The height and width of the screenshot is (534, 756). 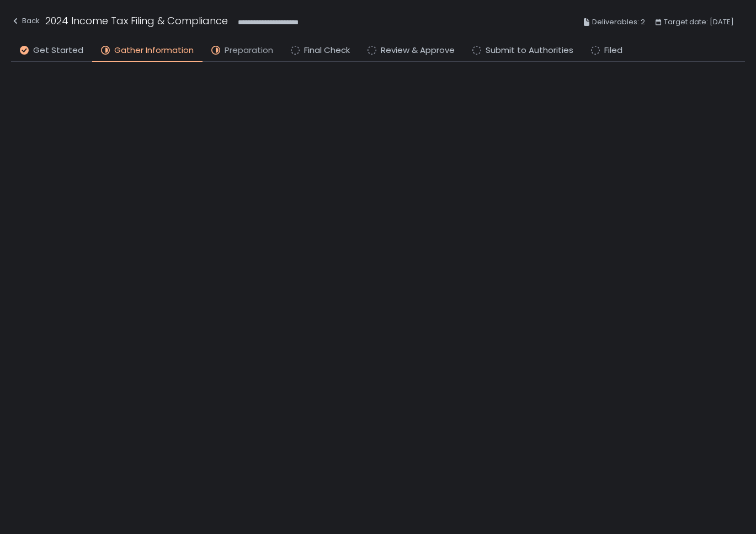 What do you see at coordinates (249, 50) in the screenshot?
I see `span: Preparation` at bounding box center [249, 50].